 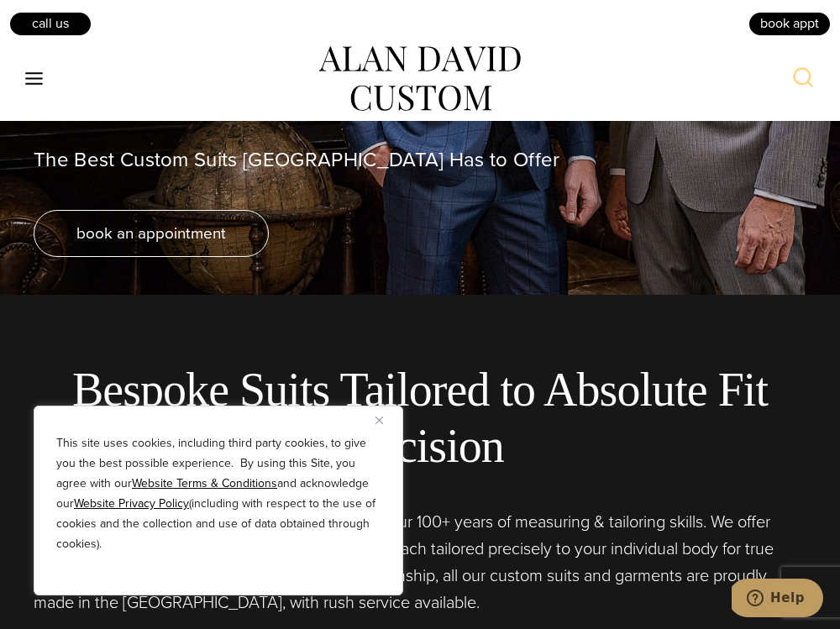 What do you see at coordinates (151, 234) in the screenshot?
I see `a: book an appointment` at bounding box center [151, 234].